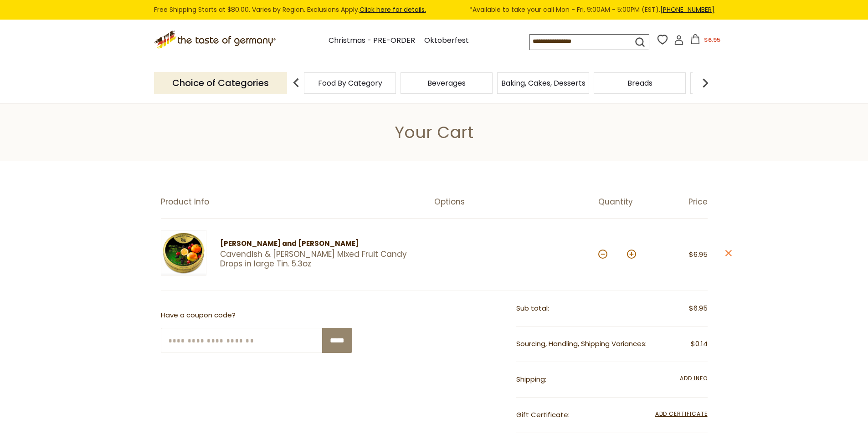 The image size is (868, 434). What do you see at coordinates (640, 83) in the screenshot?
I see `span: Breads` at bounding box center [640, 83].